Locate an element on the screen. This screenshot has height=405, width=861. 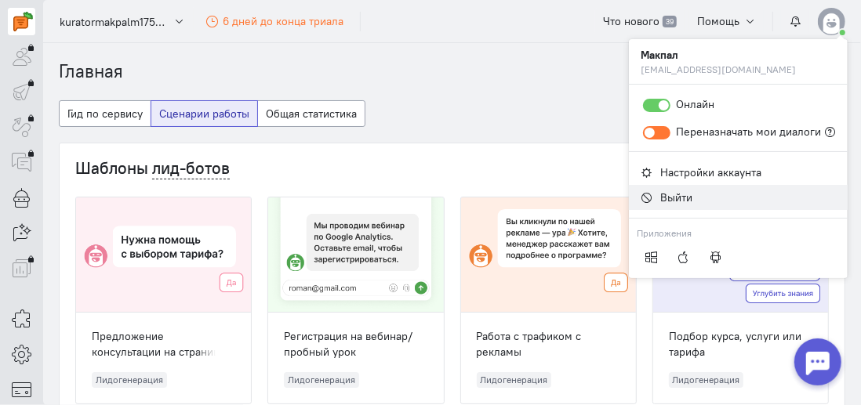
nav: breadcrumb is located at coordinates (452, 71).